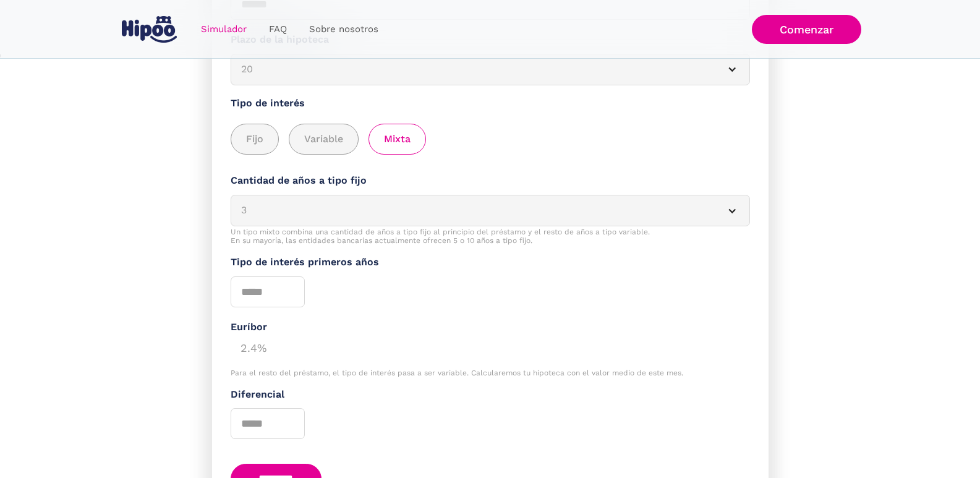 This screenshot has width=980, height=478. What do you see at coordinates (150, 29) in the screenshot?
I see `a: home` at bounding box center [150, 29].